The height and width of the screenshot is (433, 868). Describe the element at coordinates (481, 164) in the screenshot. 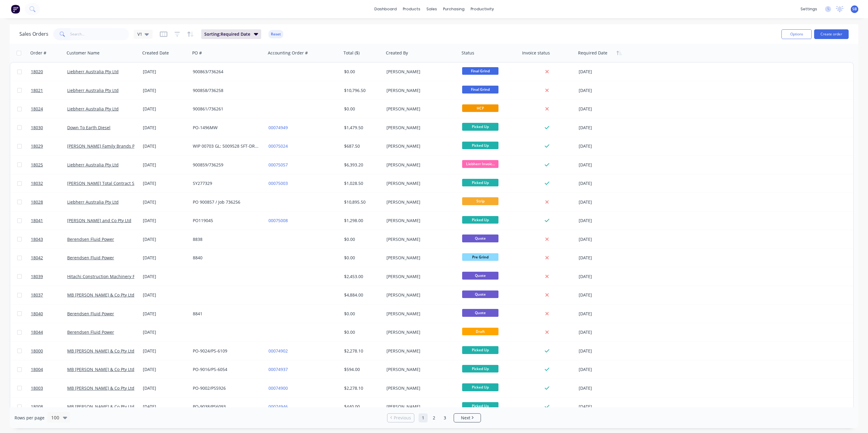

I see `span: Liebherr Invoic...` at that location.